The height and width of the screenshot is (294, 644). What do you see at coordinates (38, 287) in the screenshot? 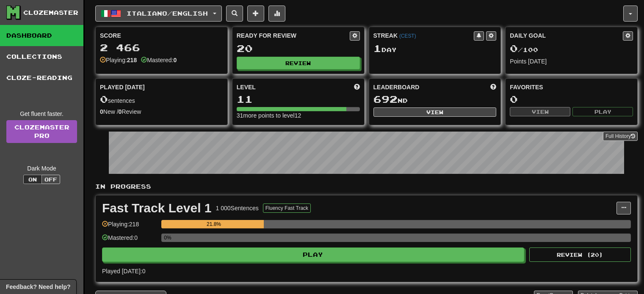
I see `span: Open feedback widget` at bounding box center [38, 287].